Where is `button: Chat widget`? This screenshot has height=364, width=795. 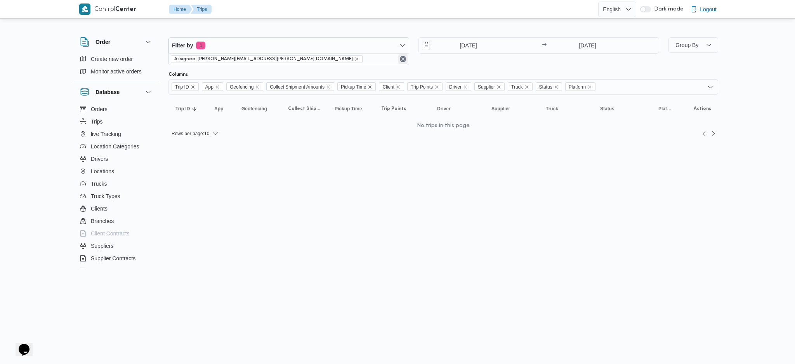 button: Chat widget is located at coordinates (16, 17).